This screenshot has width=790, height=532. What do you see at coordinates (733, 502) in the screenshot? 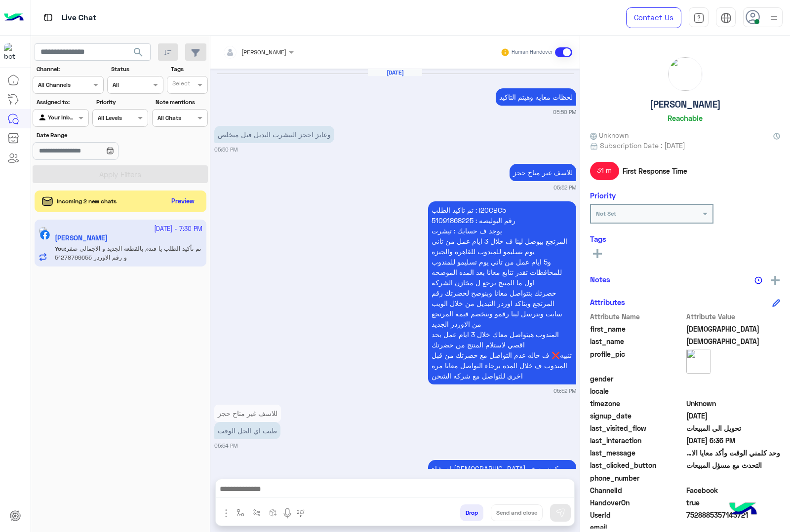
I see `span: true` at bounding box center [733, 502].